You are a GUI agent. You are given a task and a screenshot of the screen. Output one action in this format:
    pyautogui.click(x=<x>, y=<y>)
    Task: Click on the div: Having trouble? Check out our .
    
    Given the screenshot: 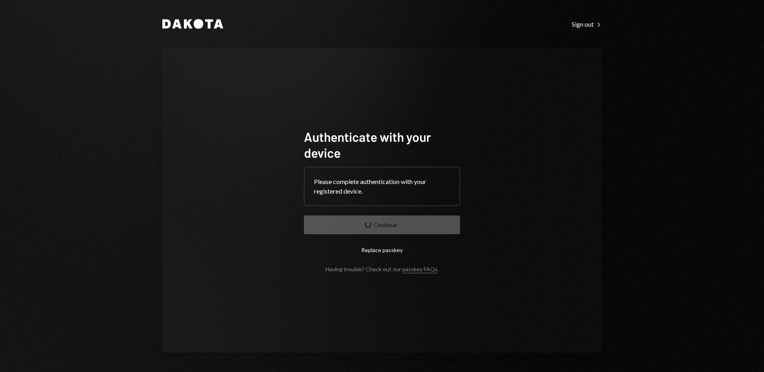 What is the action you would take?
    pyautogui.click(x=382, y=268)
    